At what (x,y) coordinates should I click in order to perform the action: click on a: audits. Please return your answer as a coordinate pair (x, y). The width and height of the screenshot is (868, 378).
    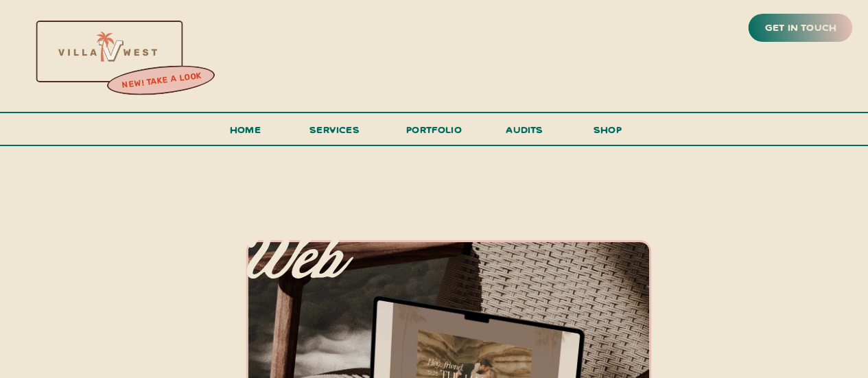
    Looking at the image, I should click on (525, 132).